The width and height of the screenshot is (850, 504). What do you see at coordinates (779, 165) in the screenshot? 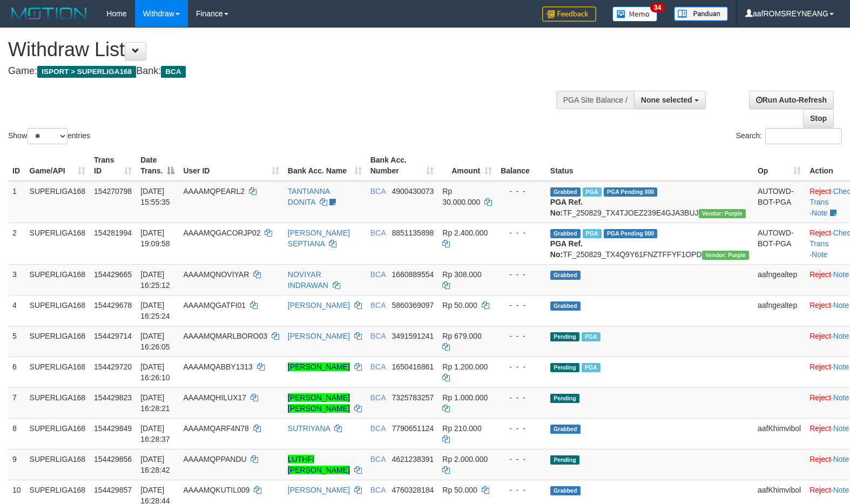
I see `th: Op: activate to sort column ascending` at bounding box center [779, 165].